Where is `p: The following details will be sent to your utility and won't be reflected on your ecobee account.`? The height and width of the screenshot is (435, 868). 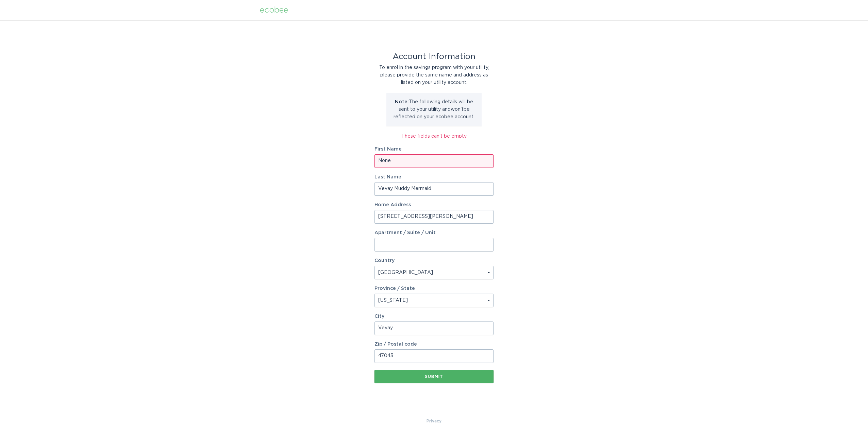
p: The following details will be sent to your utility and won't be reflected on your ecobee account. is located at coordinates (434, 109).